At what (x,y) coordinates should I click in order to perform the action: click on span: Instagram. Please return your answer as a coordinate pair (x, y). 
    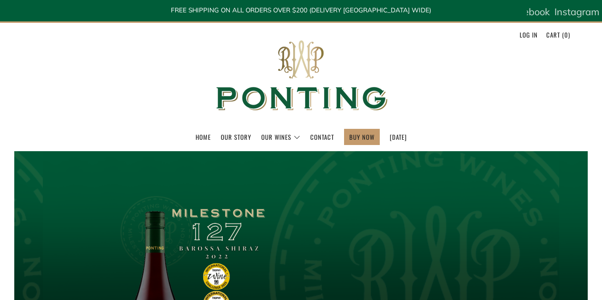
    Looking at the image, I should click on (576, 11).